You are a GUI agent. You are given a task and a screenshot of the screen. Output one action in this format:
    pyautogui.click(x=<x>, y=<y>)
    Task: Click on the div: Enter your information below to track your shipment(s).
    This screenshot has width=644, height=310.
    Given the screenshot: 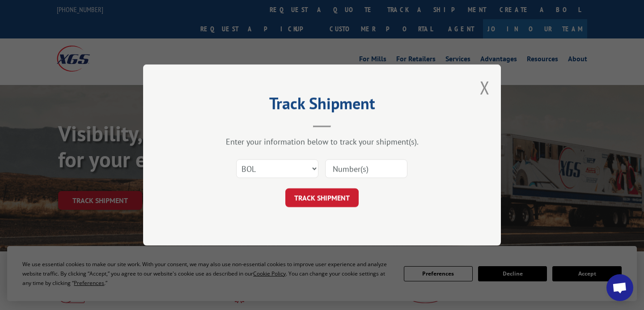 What is the action you would take?
    pyautogui.click(x=322, y=141)
    